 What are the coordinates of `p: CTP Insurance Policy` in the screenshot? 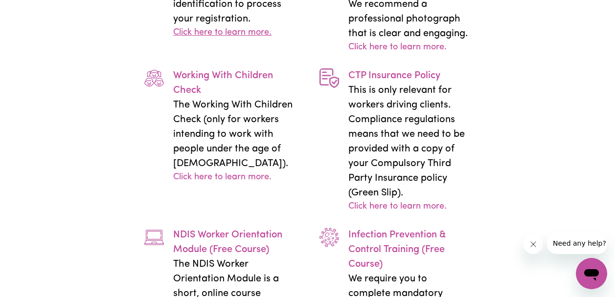 It's located at (409, 76).